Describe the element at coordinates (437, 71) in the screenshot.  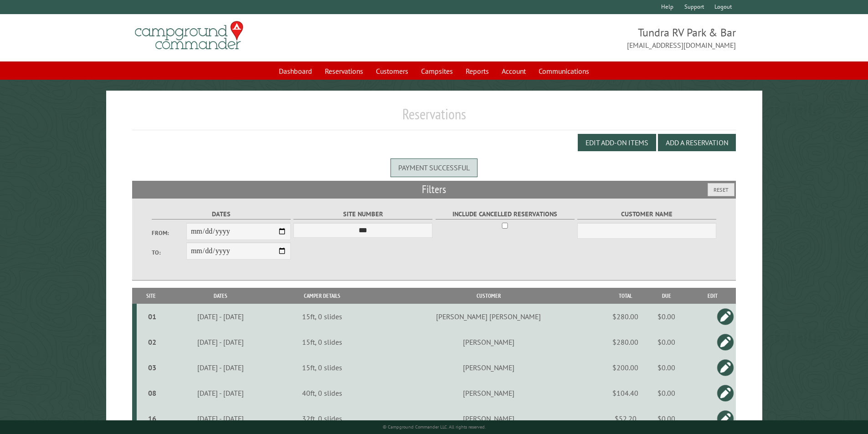
I see `a: Campsites` at that location.